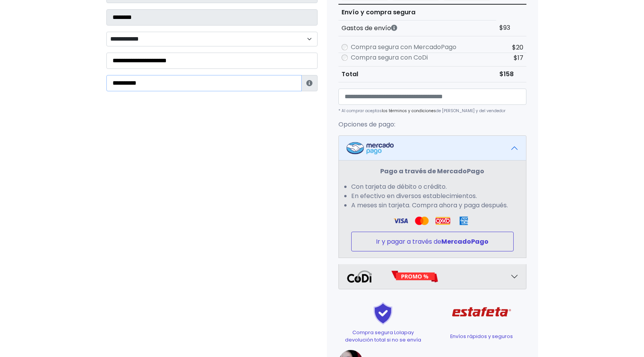 The height and width of the screenshot is (357, 644). Describe the element at coordinates (403, 47) in the screenshot. I see `label: Compra segura con MercadoPago` at that location.